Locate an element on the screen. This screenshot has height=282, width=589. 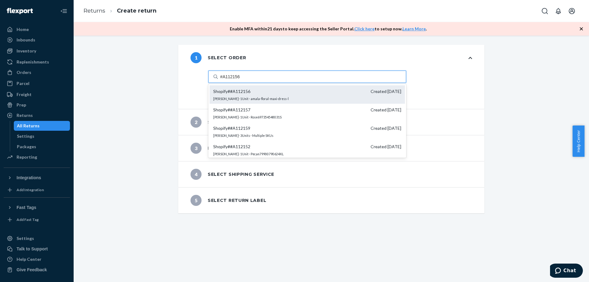
span: 1 is located at coordinates (196, 58).